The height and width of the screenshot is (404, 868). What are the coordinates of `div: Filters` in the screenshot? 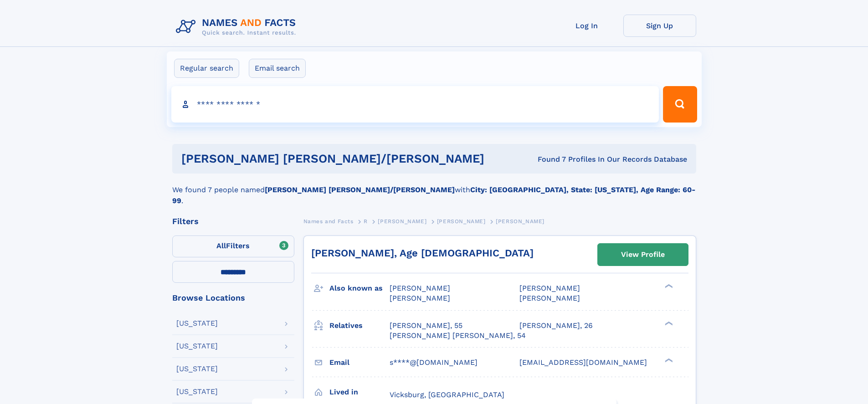 It's located at (233, 222).